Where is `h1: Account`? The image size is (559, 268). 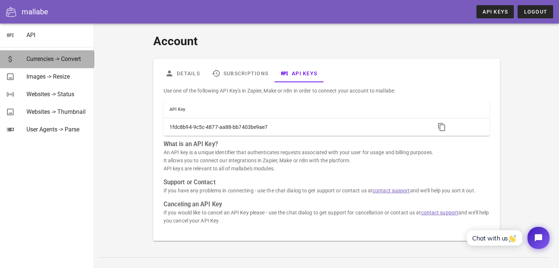 h1: Account is located at coordinates (326, 41).